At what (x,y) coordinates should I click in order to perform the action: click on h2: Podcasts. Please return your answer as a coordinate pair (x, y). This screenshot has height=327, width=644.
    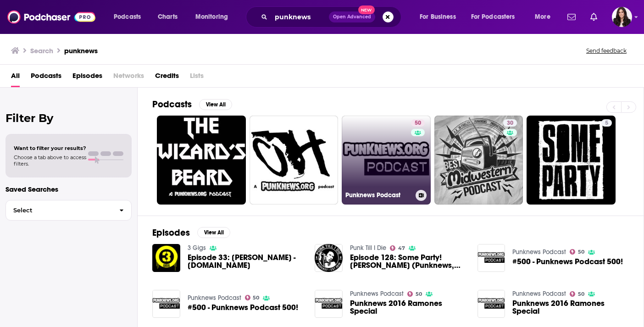
    Looking at the image, I should click on (172, 104).